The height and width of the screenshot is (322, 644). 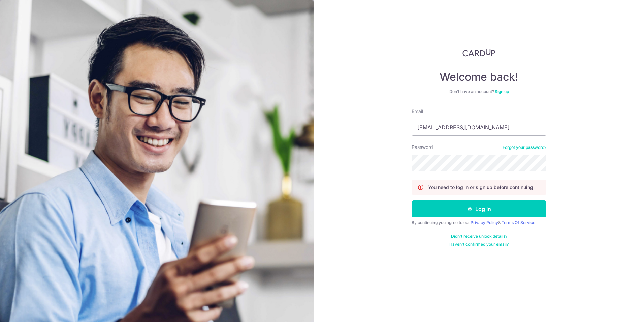 I want to click on a: Sign up, so click(x=502, y=91).